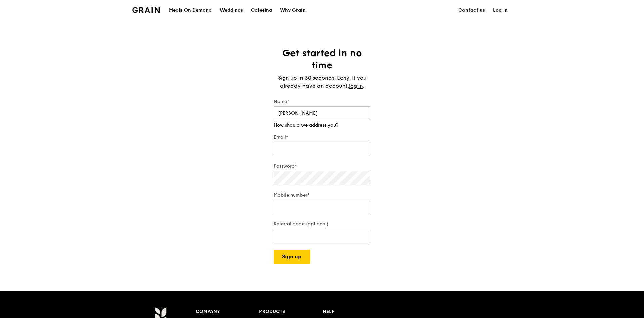 This screenshot has height=318, width=644. What do you see at coordinates (231, 11) in the screenshot?
I see `a: Weddings` at bounding box center [231, 11].